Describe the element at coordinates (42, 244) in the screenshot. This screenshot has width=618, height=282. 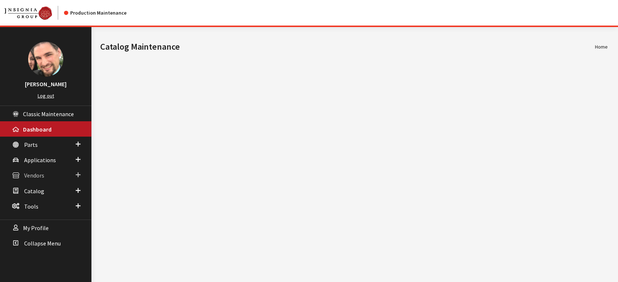
I see `span: Collapse Menu` at that location.